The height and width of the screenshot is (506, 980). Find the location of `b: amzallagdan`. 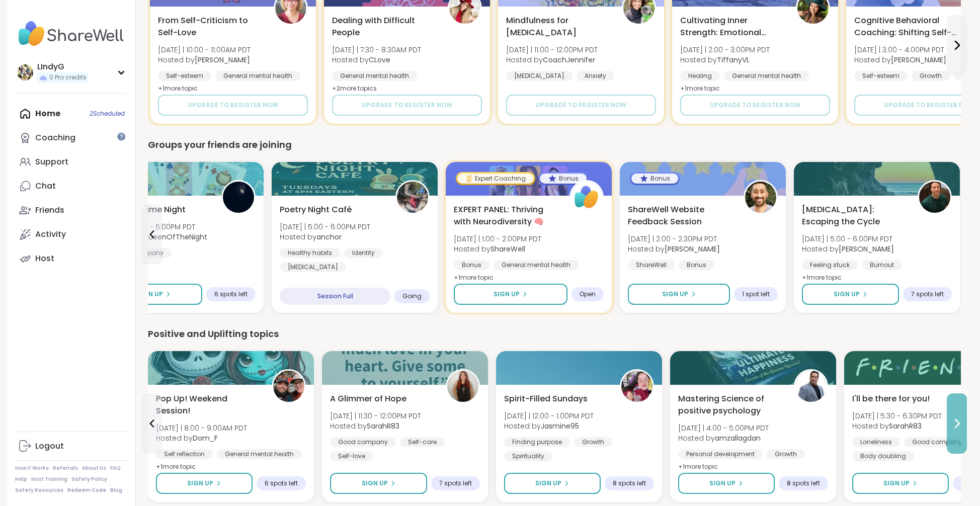

b: amzallagdan is located at coordinates (737, 438).